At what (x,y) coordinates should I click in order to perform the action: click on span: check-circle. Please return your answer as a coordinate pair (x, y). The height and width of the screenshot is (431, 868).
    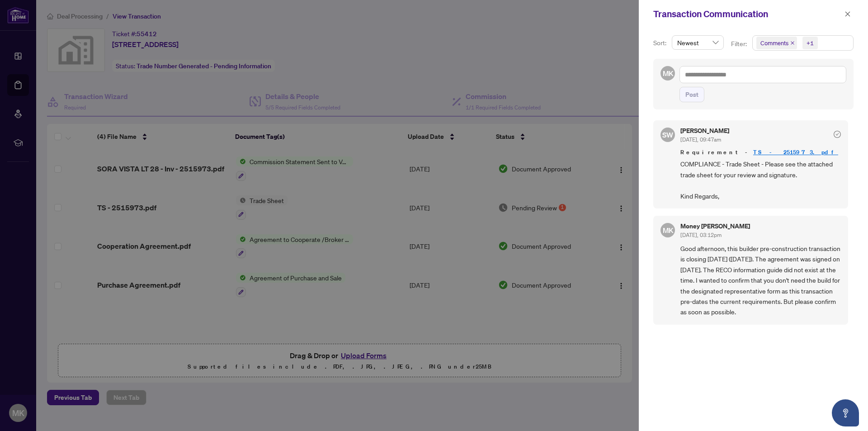
    Looking at the image, I should click on (837, 135).